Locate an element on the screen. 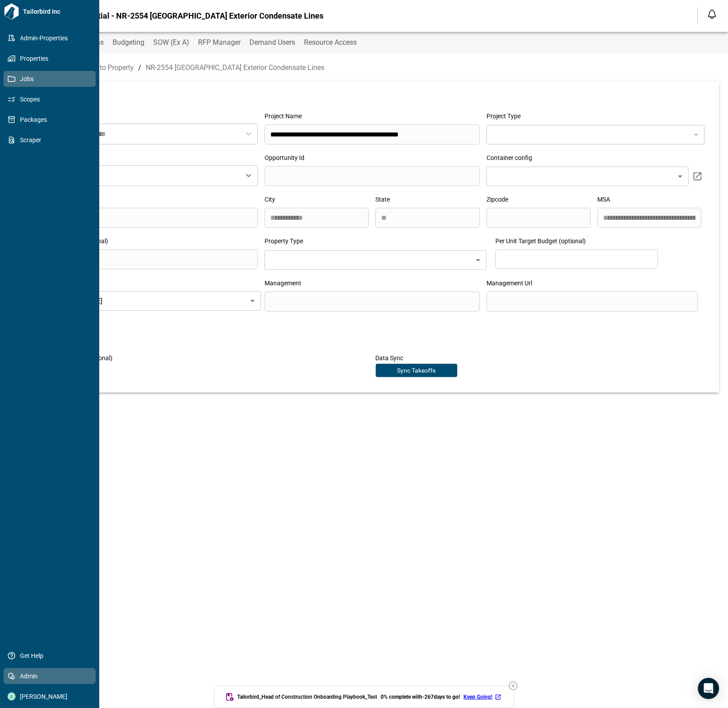 The width and height of the screenshot is (728, 708). a: Admin is located at coordinates (50, 676).